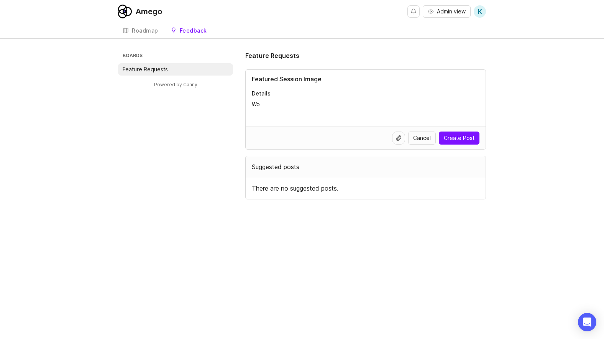 This screenshot has height=339, width=604. Describe the element at coordinates (177, 56) in the screenshot. I see `h3: Boards` at that location.